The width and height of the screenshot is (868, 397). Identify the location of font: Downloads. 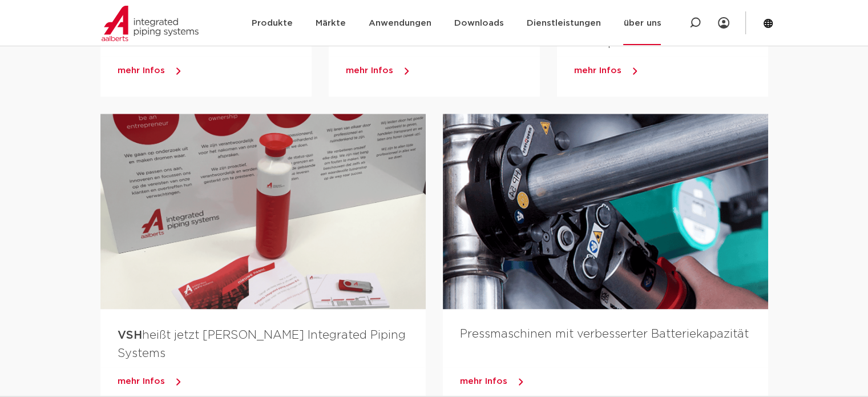
(478, 23).